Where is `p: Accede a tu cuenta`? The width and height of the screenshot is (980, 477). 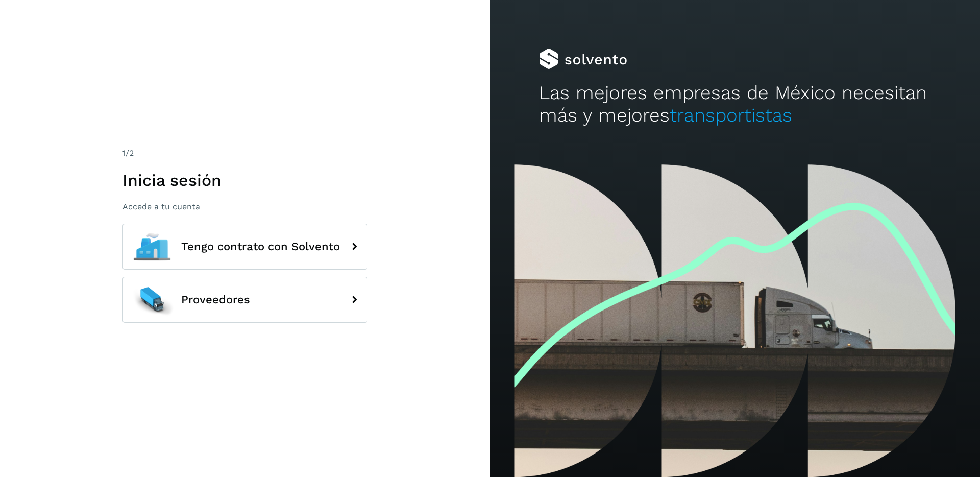 p: Accede a tu cuenta is located at coordinates (245, 206).